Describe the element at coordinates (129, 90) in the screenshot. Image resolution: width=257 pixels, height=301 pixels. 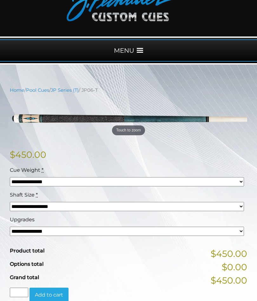
I see `nav: Breadcrumb` at that location.